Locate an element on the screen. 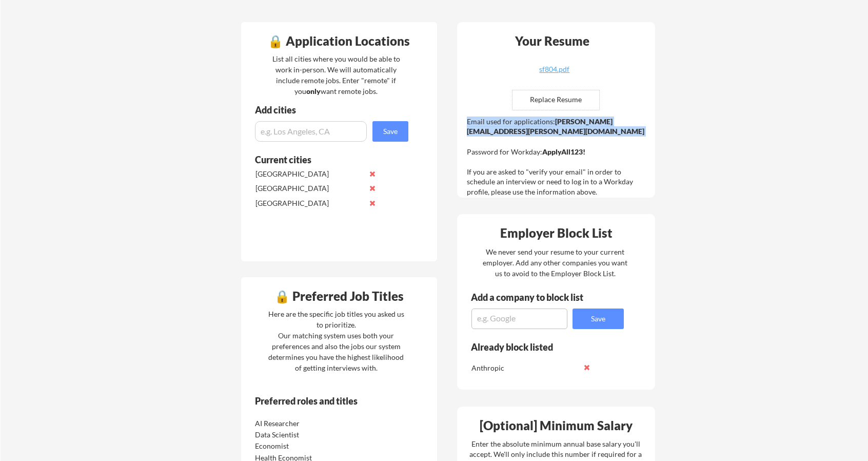 The image size is (868, 461). div: Current cities is located at coordinates (326, 160).